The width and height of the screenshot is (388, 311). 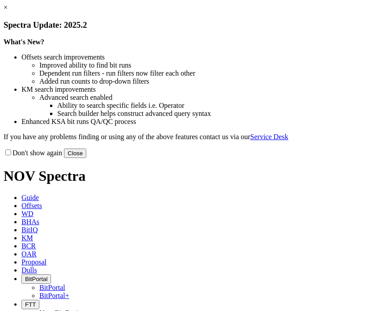 I want to click on span: BitPortal, so click(x=36, y=279).